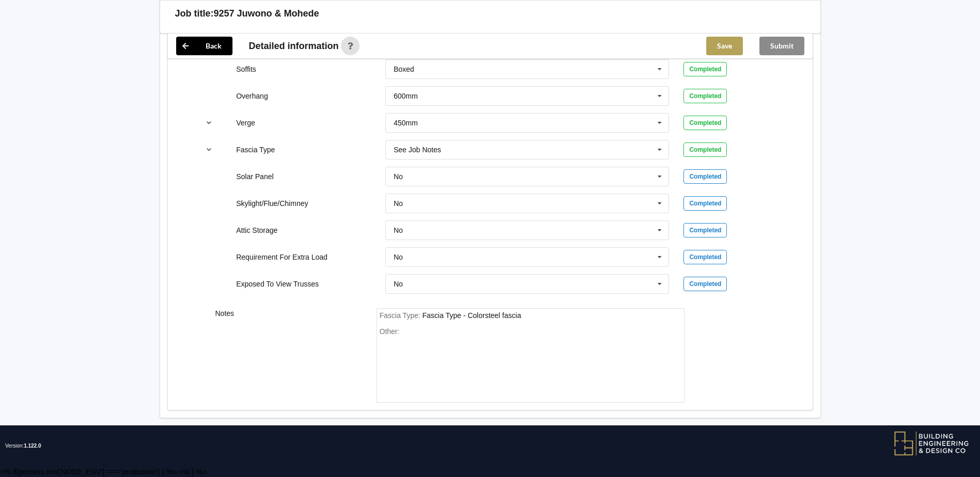  Describe the element at coordinates (246, 69) in the screenshot. I see `label: Soffits` at that location.